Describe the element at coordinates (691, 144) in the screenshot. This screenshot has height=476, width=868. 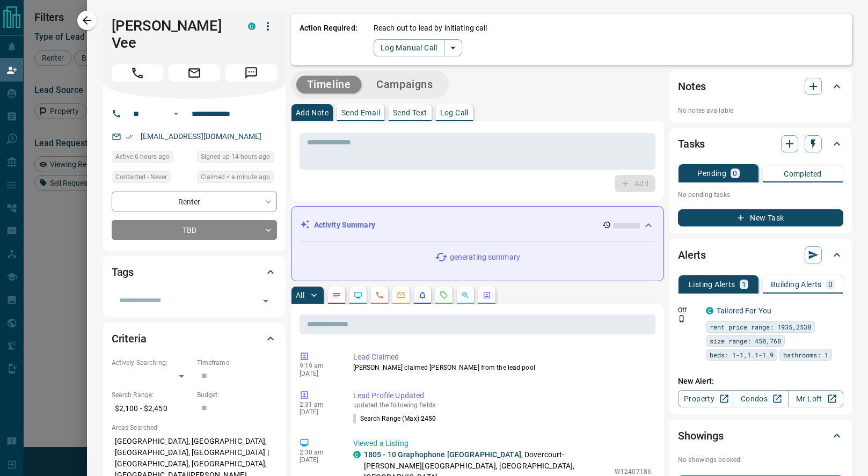
I see `h2: Tasks` at that location.